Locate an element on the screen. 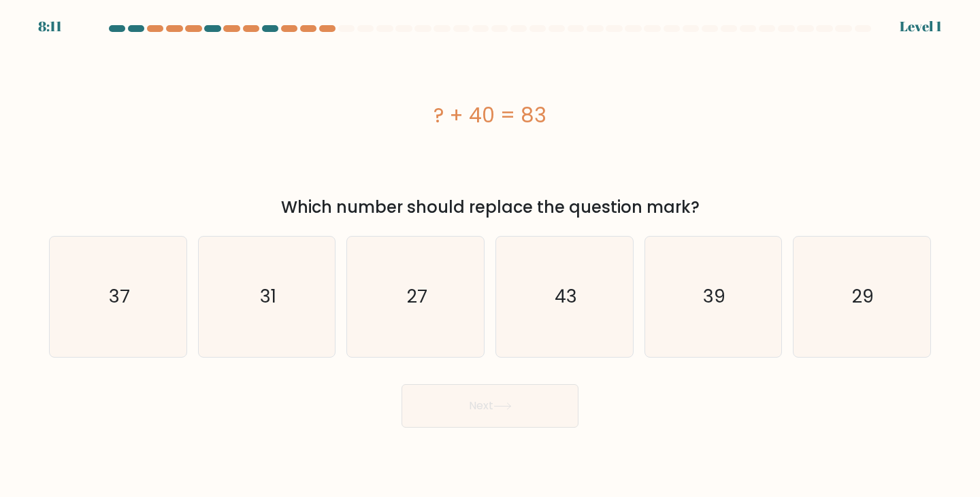  div: ? + 40 = 83 is located at coordinates (490, 115).